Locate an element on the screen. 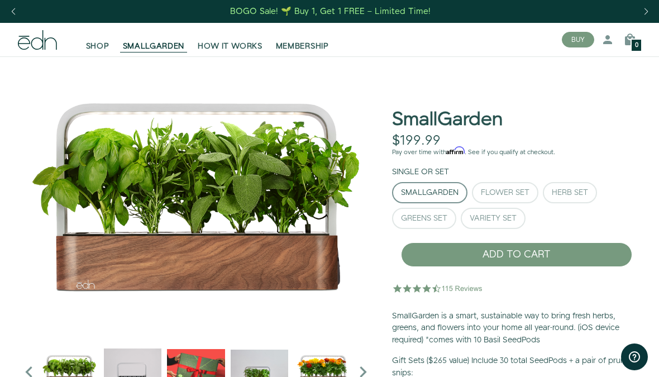 The width and height of the screenshot is (659, 377). button: BUY is located at coordinates (578, 40).